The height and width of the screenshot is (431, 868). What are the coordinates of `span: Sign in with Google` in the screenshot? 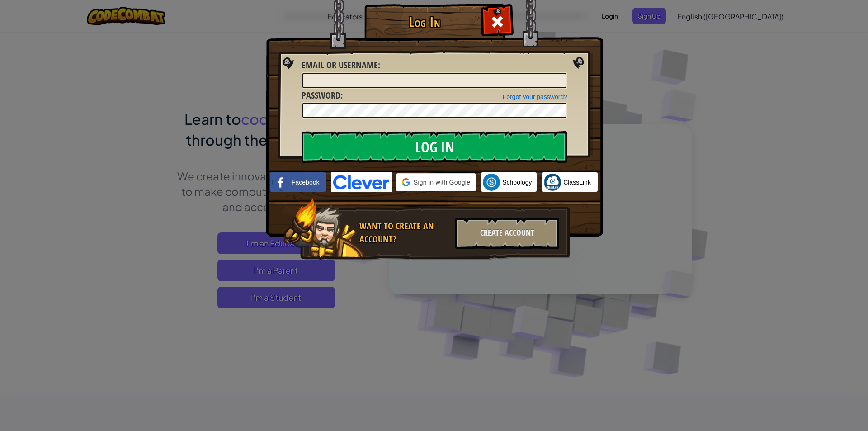 It's located at (442, 182).